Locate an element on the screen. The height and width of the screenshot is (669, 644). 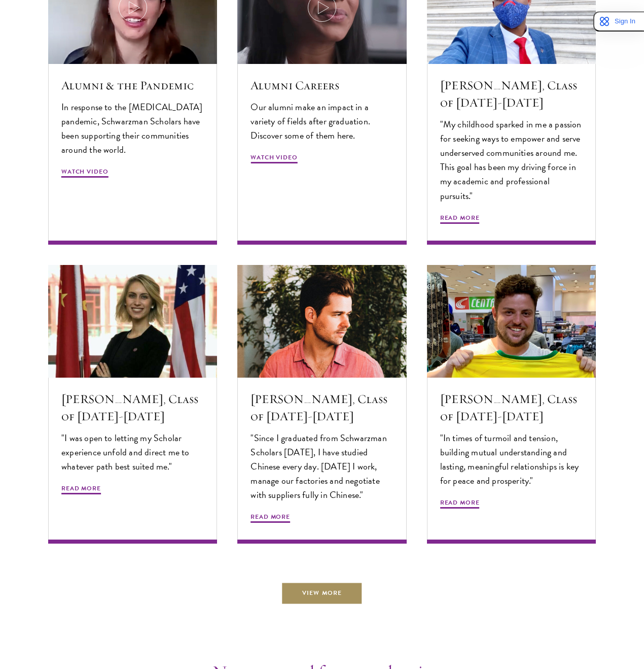
h5: Alumni Careers is located at coordinates (321, 85).